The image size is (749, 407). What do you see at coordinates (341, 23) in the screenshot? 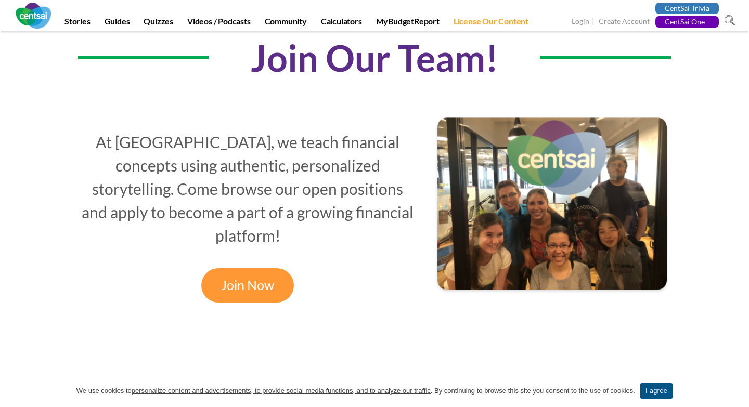
I see `a: Calculators` at bounding box center [341, 23].